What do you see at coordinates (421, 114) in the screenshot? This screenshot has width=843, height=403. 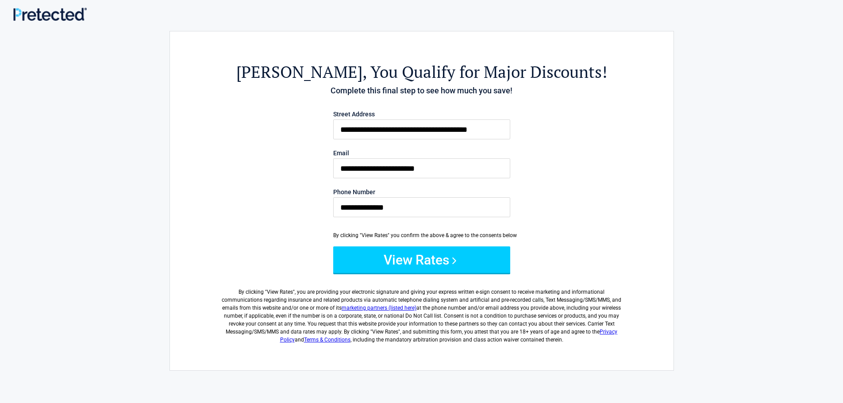 I see `label: Street Address` at bounding box center [421, 114].